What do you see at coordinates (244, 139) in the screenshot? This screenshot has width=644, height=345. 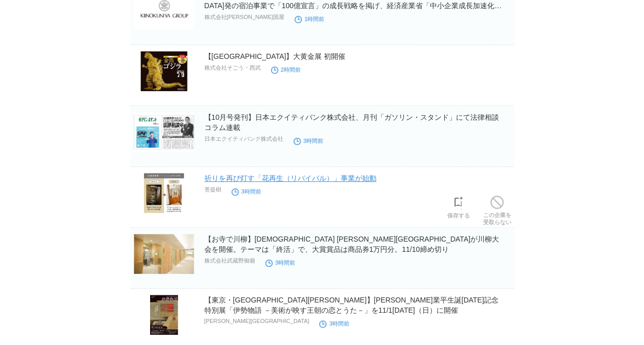 I see `p: 日本エクイティバンク株式会社` at bounding box center [244, 139].